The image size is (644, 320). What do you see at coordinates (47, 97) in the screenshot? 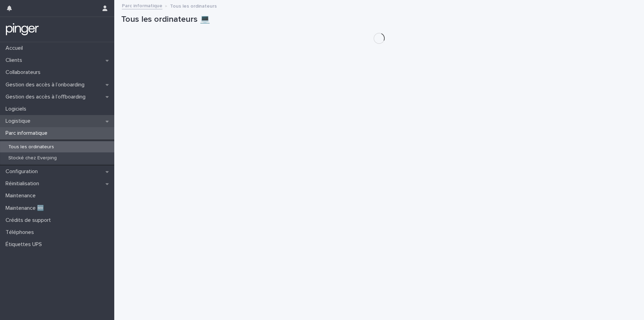
I see `p: Gestion des accès à l’offboarding` at bounding box center [47, 97].